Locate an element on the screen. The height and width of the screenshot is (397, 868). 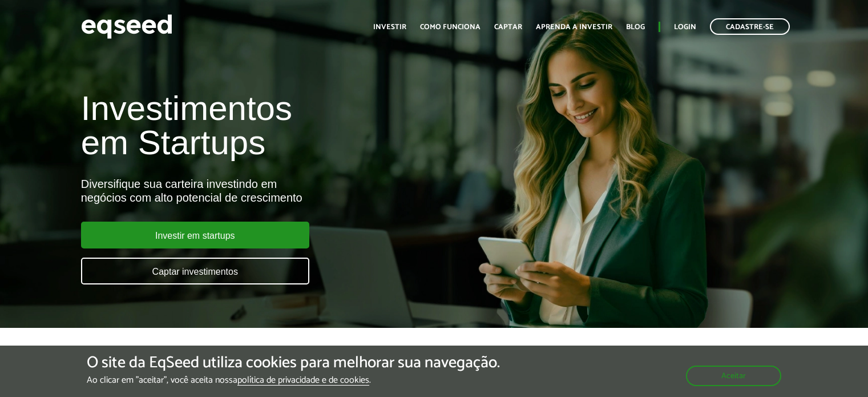
h1: Investimentos em Startups is located at coordinates (289, 126).